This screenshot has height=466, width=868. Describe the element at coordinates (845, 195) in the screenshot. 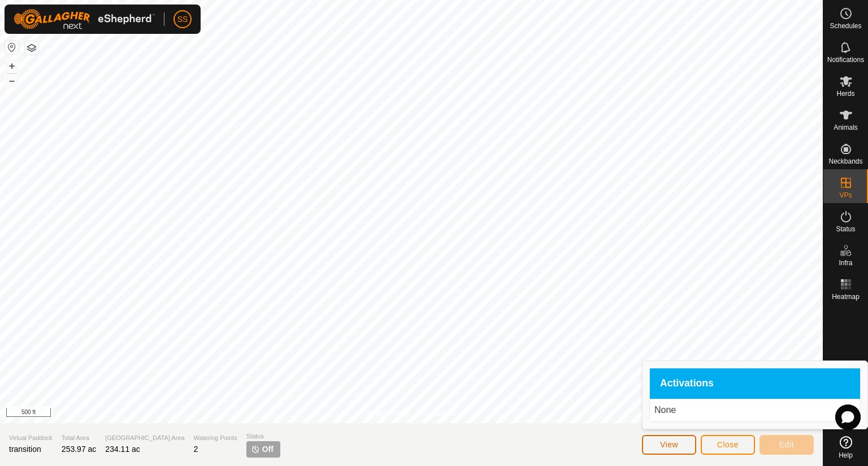

I see `span: VPs` at that location.